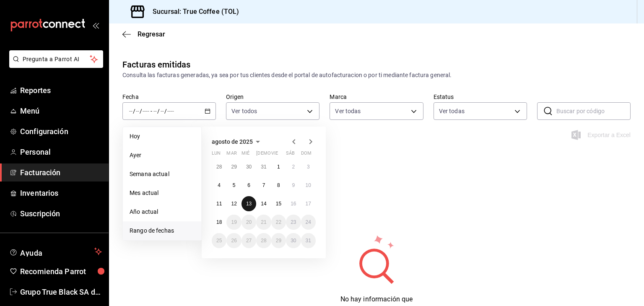 The height and width of the screenshot is (306, 644). What do you see at coordinates (278, 240) in the screenshot?
I see `button: 29 de agosto de 2025` at bounding box center [278, 240].